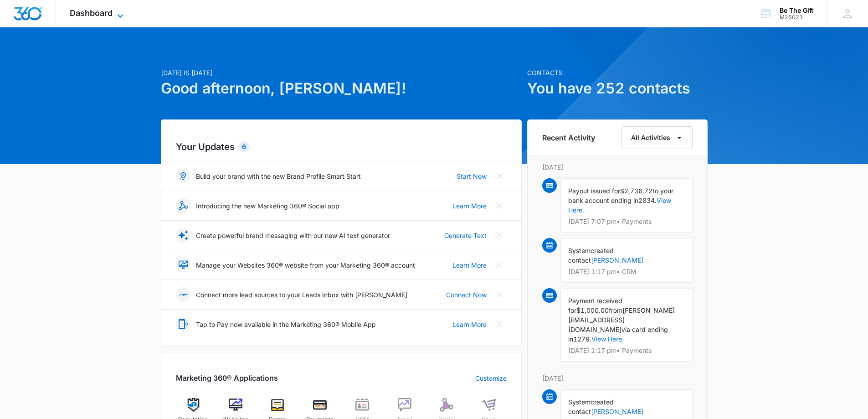  What do you see at coordinates (657, 138) in the screenshot?
I see `button: All Activities` at bounding box center [657, 138].